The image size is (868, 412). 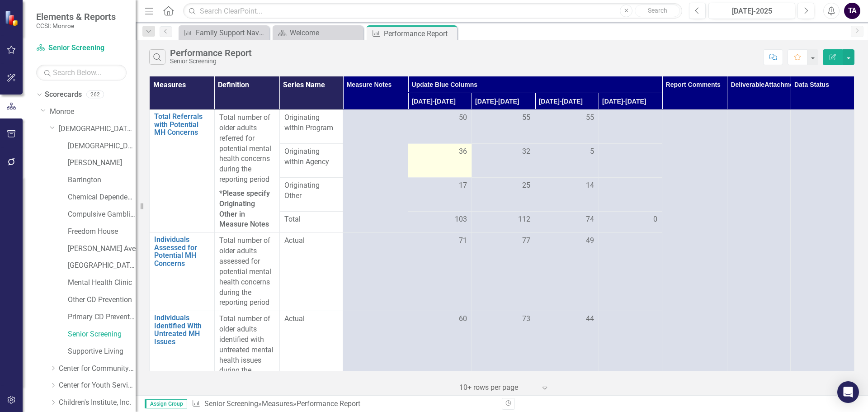 What do you see at coordinates (463, 186) in the screenshot?
I see `span: 17` at bounding box center [463, 186].